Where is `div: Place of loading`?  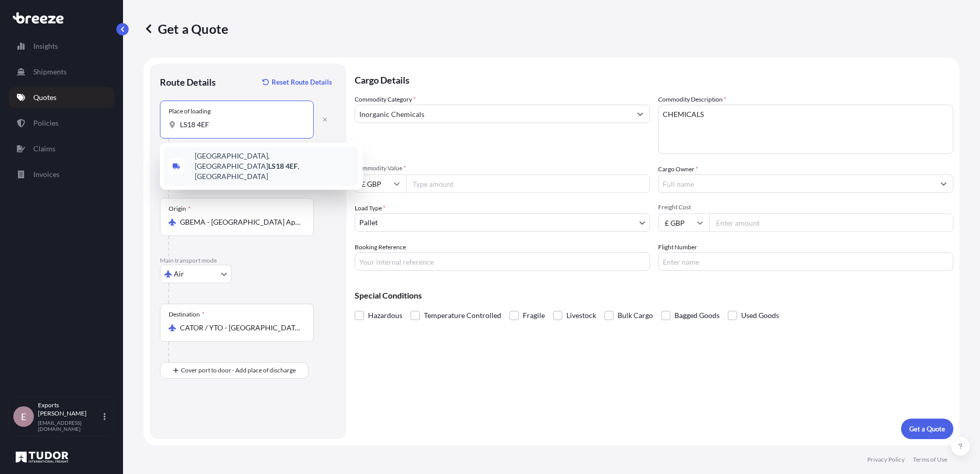 div: Place of loading is located at coordinates (190, 111).